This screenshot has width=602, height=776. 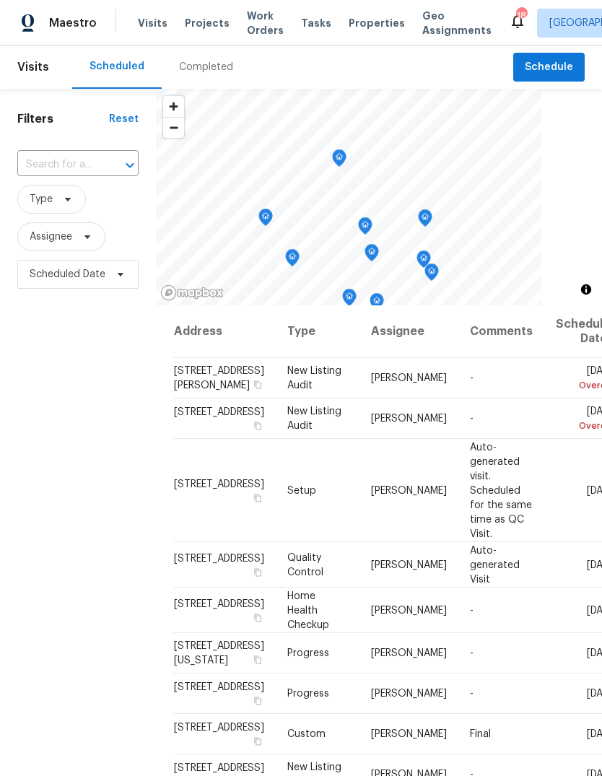 What do you see at coordinates (73, 23) in the screenshot?
I see `span: Maestro` at bounding box center [73, 23].